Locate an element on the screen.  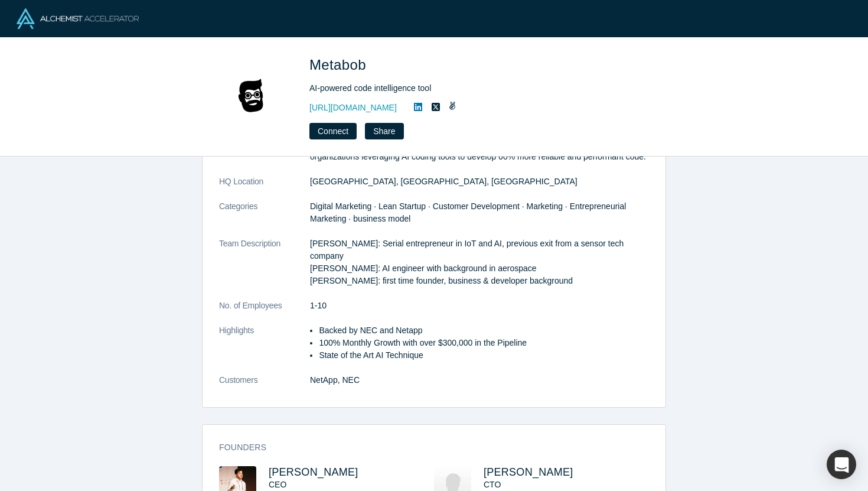
dt: No. of Employees is located at coordinates (265, 312).